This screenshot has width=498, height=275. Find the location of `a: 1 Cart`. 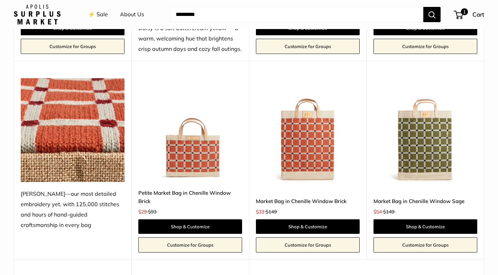

a: 1 Cart is located at coordinates (469, 15).